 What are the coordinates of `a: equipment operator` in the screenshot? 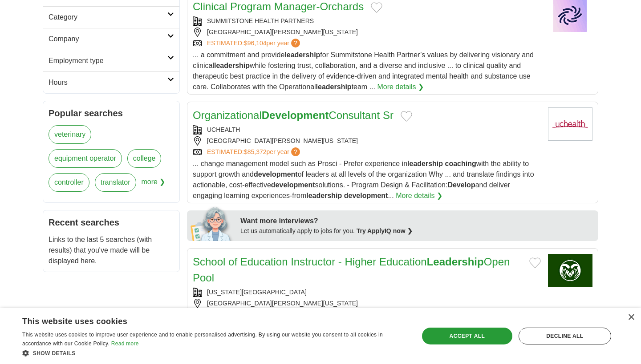 It's located at (85, 159).